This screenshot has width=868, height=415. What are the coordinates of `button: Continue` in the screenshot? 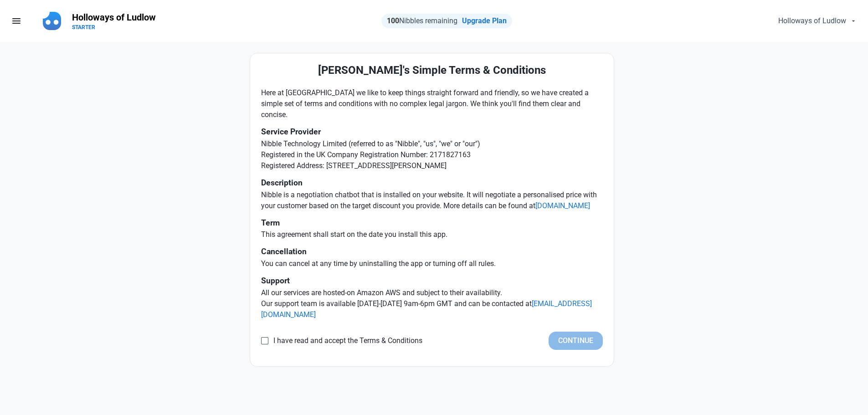 It's located at (575, 341).